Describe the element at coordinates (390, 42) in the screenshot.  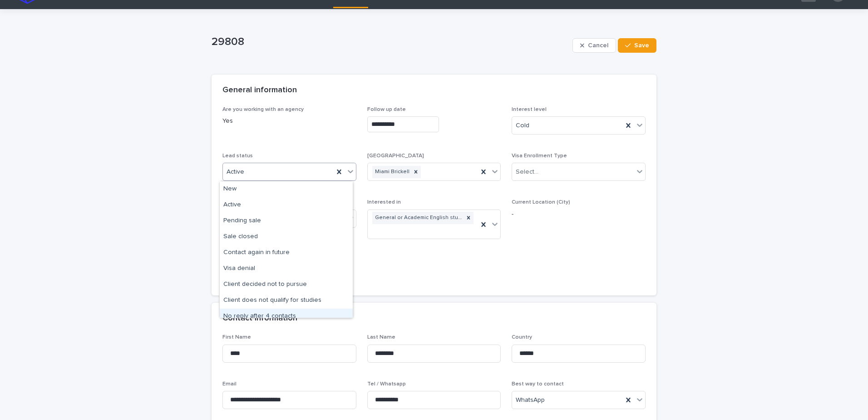
I see `p: 29808` at that location.